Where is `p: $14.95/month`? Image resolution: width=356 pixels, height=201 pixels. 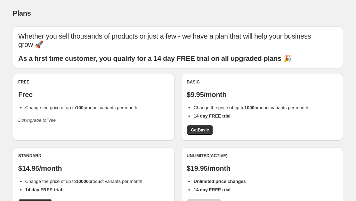
p: $14.95/month is located at coordinates (94, 168).